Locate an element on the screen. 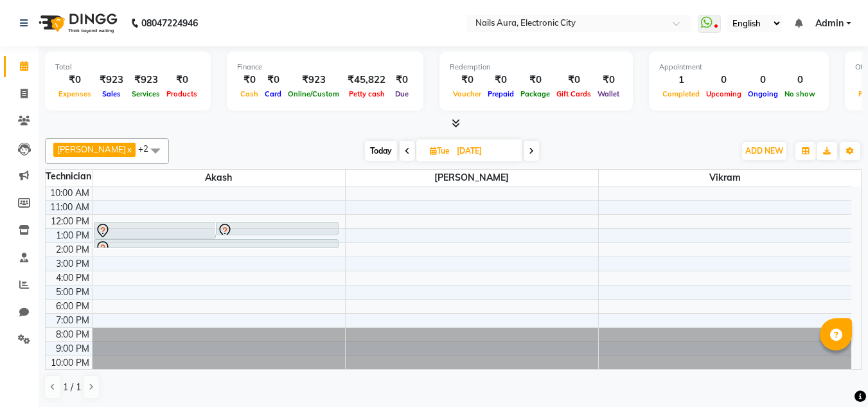 This screenshot has height=407, width=868. div: 1 is located at coordinates (681, 79).